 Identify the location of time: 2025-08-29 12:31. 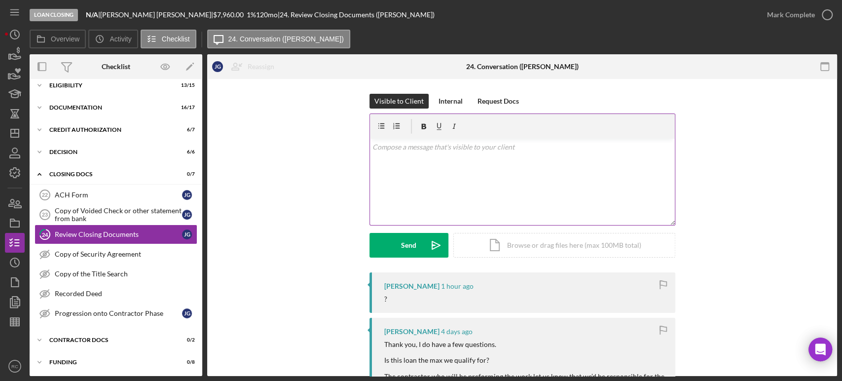
(457, 286).